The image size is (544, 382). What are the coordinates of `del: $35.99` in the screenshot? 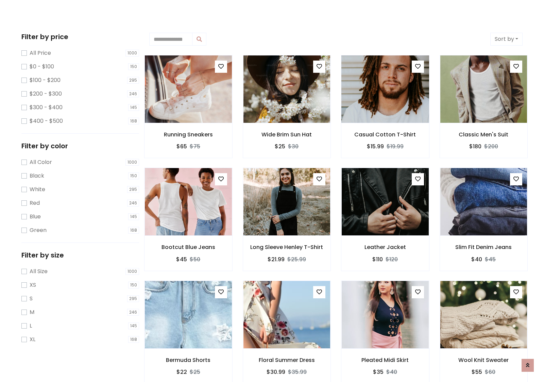 It's located at (297, 371).